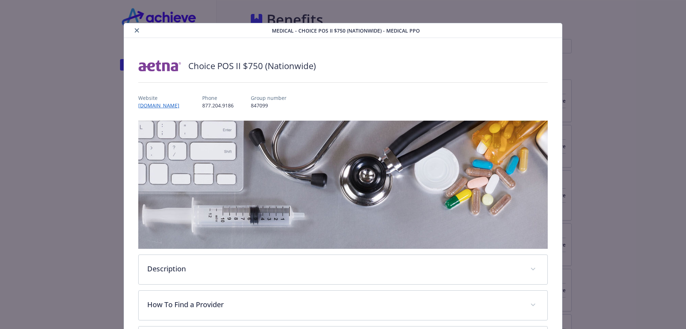 Image resolution: width=686 pixels, height=329 pixels. I want to click on img: Aetna Inc, so click(160, 66).